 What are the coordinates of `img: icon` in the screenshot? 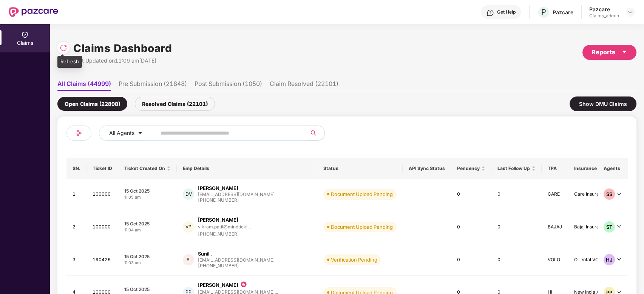 It's located at (243, 284).